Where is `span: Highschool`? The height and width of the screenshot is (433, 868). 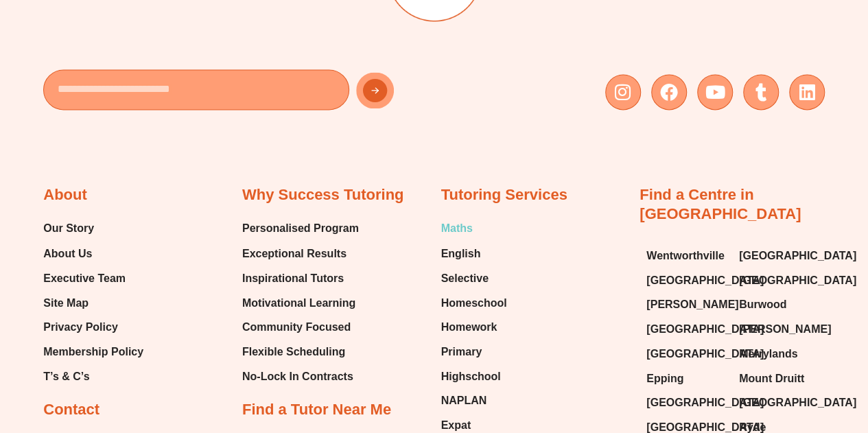 span: Highschool is located at coordinates (470, 375).